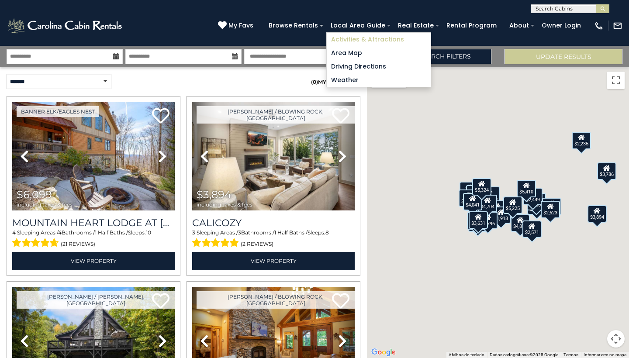  What do you see at coordinates (94, 156) in the screenshot?
I see `img: thumbnail_163263019.jpeg` at bounding box center [94, 156].